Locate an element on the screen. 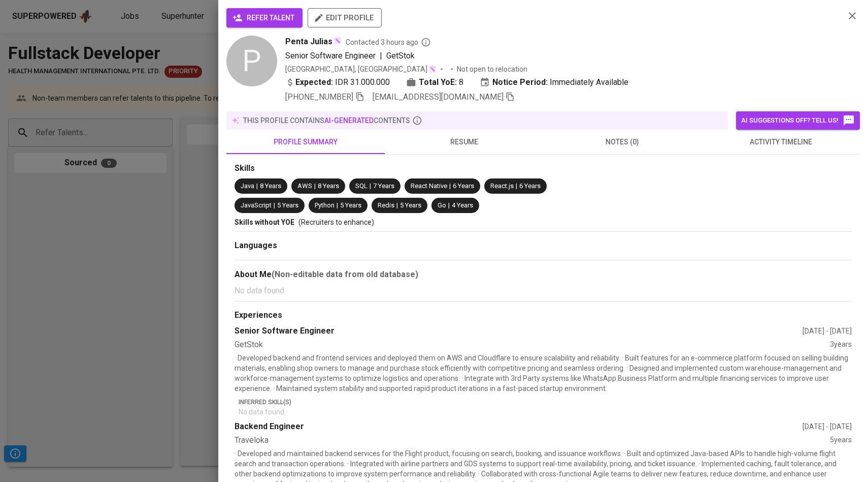 Image resolution: width=868 pixels, height=482 pixels. span: AI-generated is located at coordinates (349, 120).